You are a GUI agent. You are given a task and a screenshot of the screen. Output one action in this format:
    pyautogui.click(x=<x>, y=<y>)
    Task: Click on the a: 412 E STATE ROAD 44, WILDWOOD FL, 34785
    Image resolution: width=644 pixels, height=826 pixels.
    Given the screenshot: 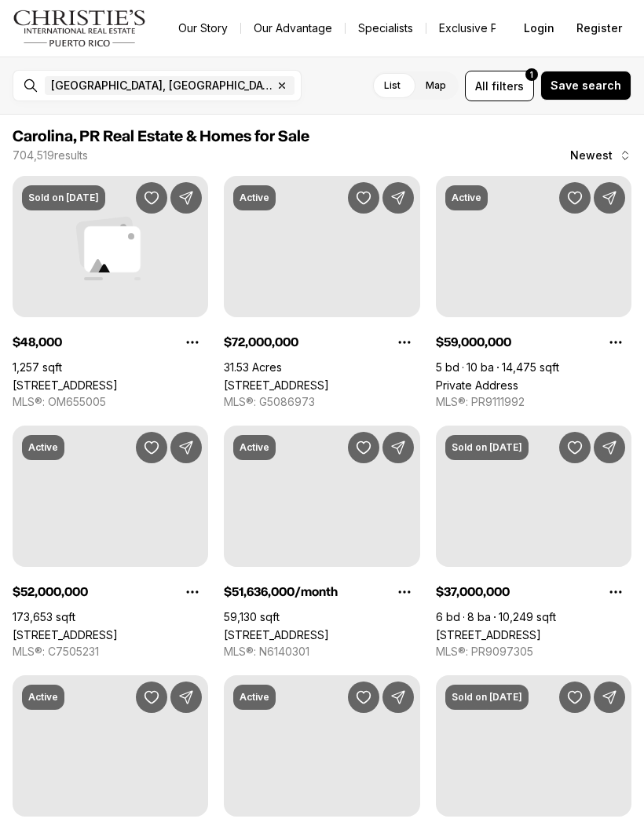 What is the action you would take?
    pyautogui.click(x=276, y=385)
    